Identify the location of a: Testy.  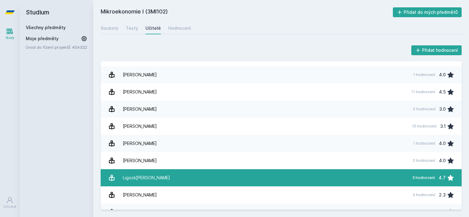
(132, 28).